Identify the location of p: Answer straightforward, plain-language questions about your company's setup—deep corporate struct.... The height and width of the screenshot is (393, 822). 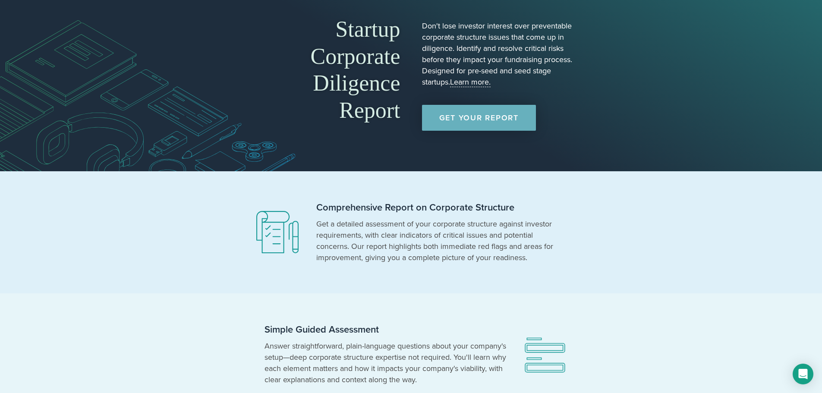
(385, 363).